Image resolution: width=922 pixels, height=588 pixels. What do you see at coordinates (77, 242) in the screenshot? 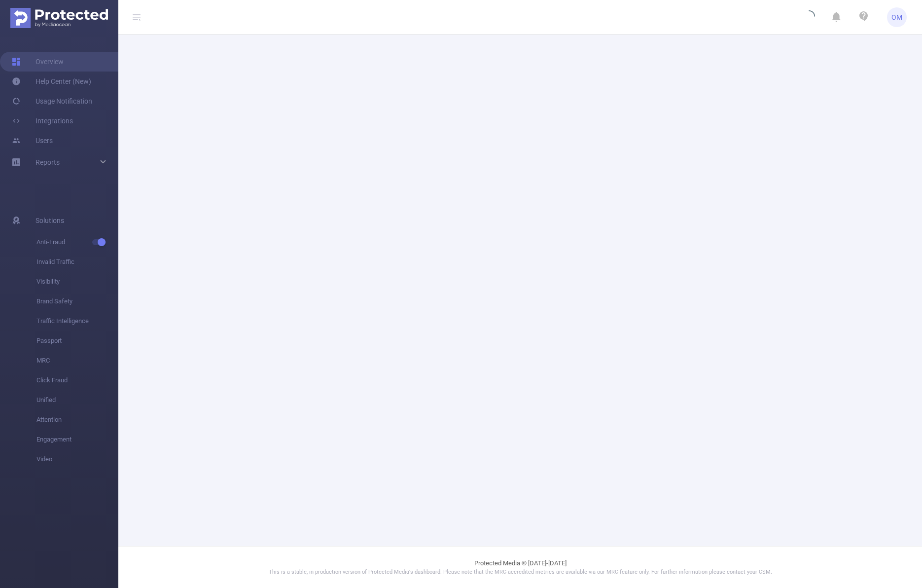
I see `span: Anti-Fraud` at bounding box center [77, 242].